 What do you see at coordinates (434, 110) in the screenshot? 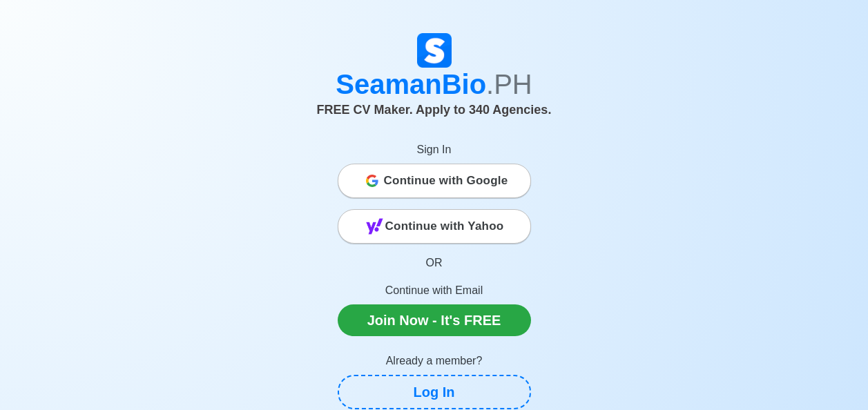
I see `span: FREE CV Maker. Apply to 340 Agencies.` at bounding box center [434, 110].